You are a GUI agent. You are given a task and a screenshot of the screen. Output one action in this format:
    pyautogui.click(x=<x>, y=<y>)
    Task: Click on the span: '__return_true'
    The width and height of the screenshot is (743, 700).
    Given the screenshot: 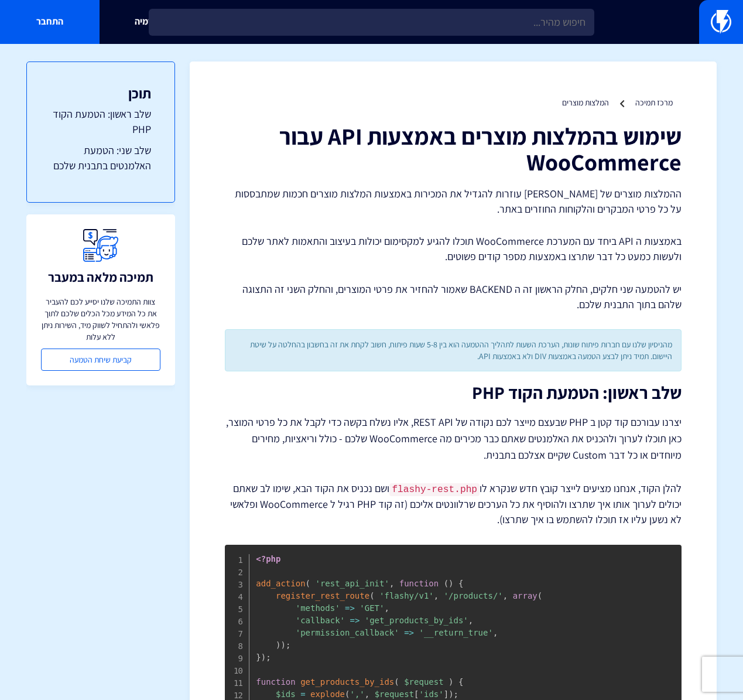 What is the action you would take?
    pyautogui.click(x=456, y=633)
    